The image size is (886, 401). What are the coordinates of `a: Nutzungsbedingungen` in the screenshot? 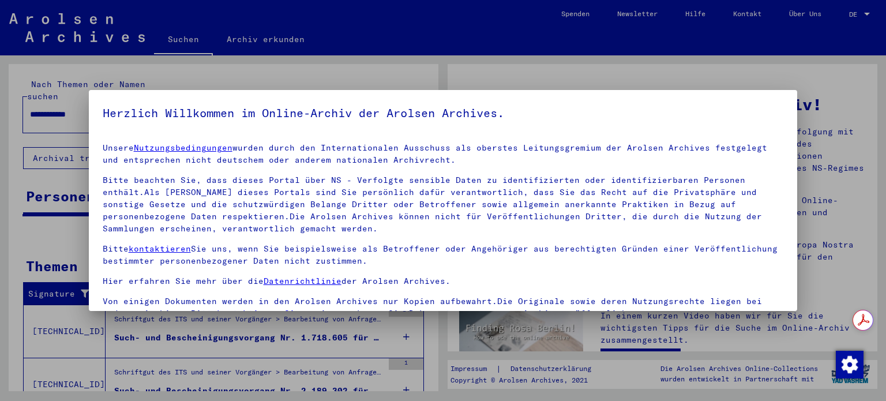 It's located at (183, 148).